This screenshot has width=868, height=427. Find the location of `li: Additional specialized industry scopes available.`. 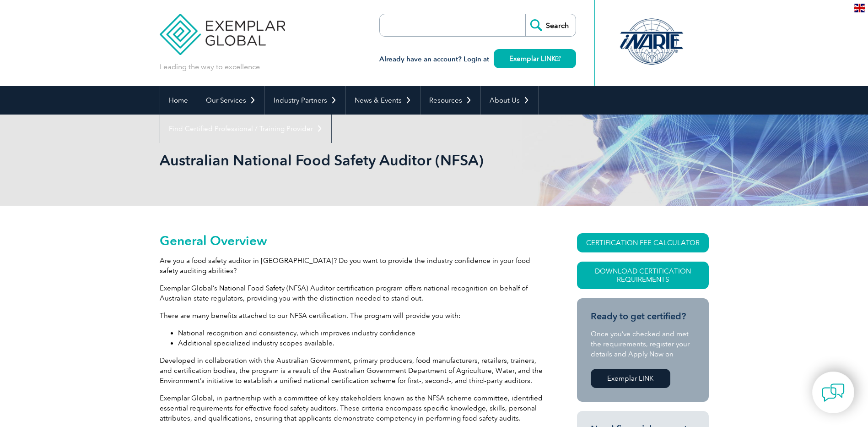

li: Additional specialized industry scopes available. is located at coordinates (361, 343).